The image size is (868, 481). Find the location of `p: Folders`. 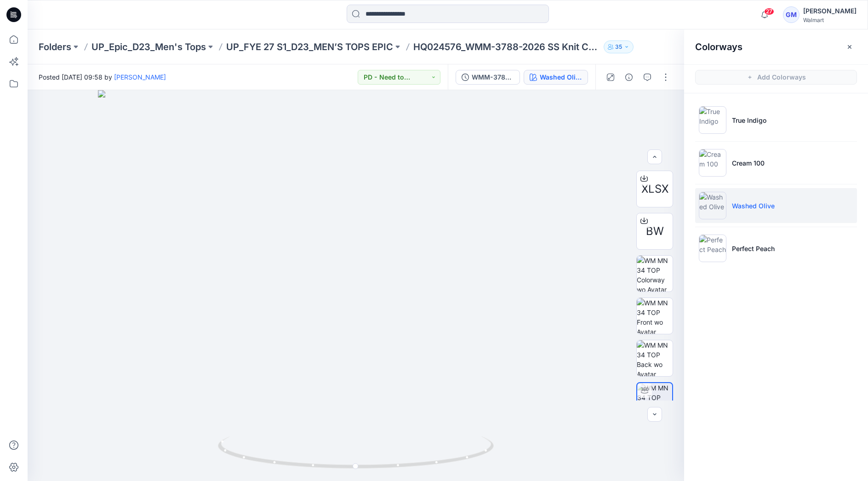

p: Folders is located at coordinates (55, 47).